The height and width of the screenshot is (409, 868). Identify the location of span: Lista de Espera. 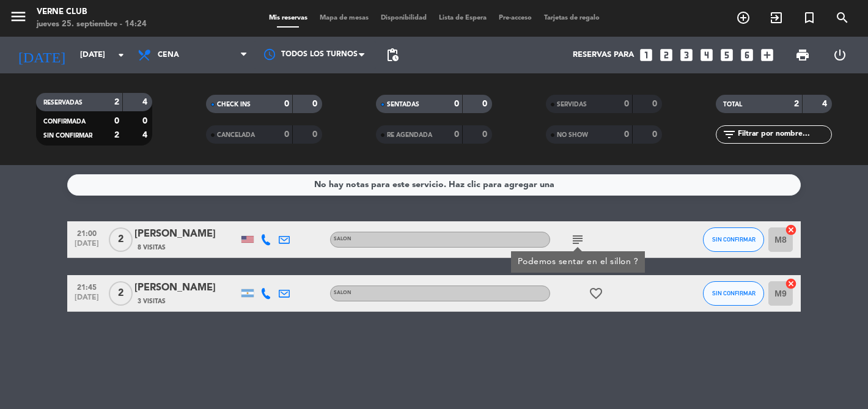
(463, 18).